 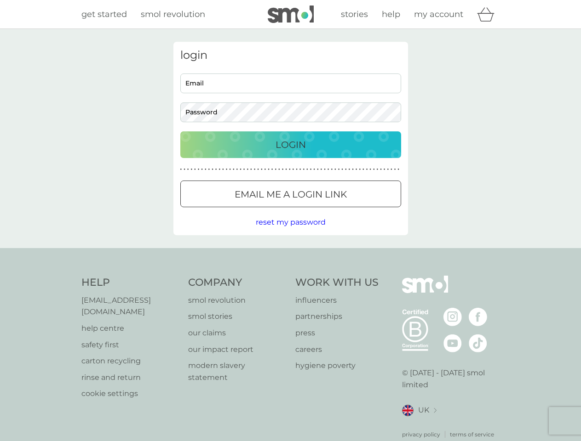 I want to click on p: modern slavery statement, so click(x=237, y=371).